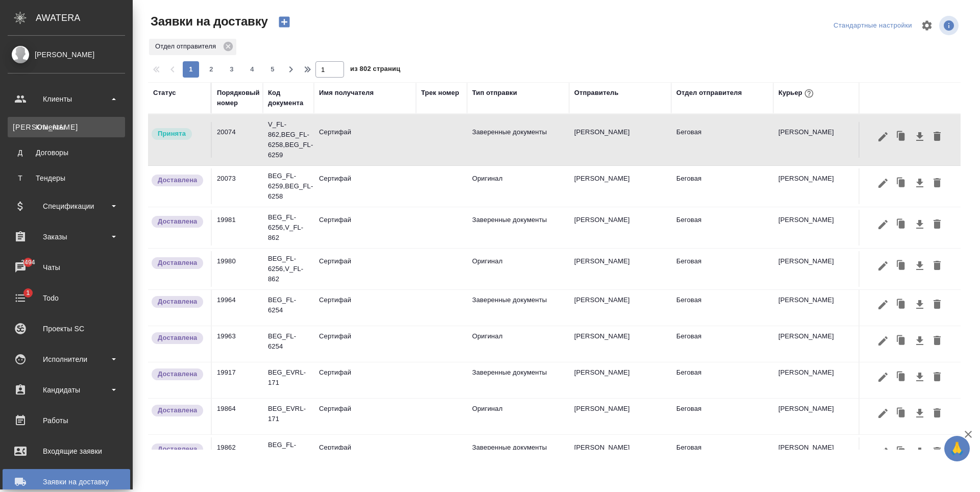 The height and width of the screenshot is (492, 980). What do you see at coordinates (237, 186) in the screenshot?
I see `td: 20073` at bounding box center [237, 186].